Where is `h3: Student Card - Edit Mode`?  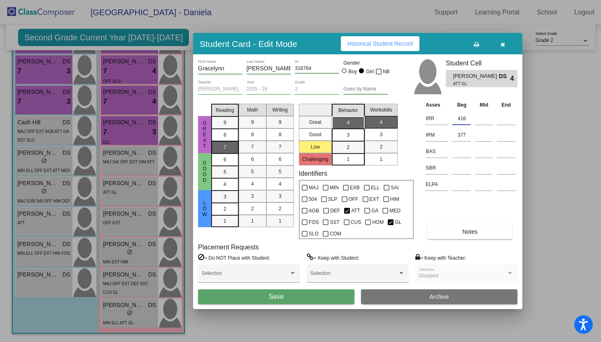 h3: Student Card - Edit Mode is located at coordinates (248, 44).